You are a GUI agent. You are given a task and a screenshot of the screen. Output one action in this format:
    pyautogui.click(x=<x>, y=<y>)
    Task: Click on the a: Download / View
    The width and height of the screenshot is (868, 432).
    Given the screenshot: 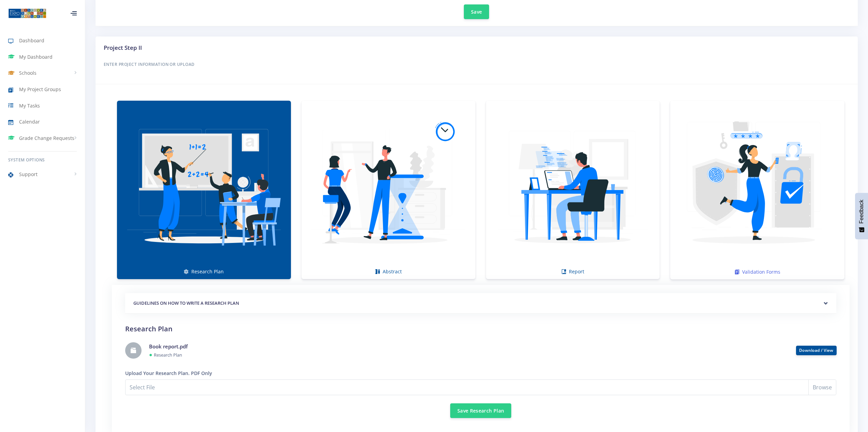 What is the action you would take?
    pyautogui.click(x=816, y=350)
    